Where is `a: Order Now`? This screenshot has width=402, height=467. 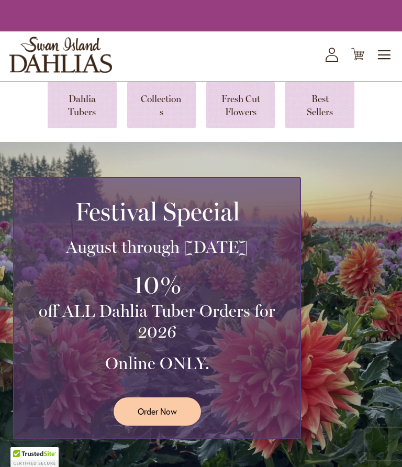
a: Order Now is located at coordinates (157, 411).